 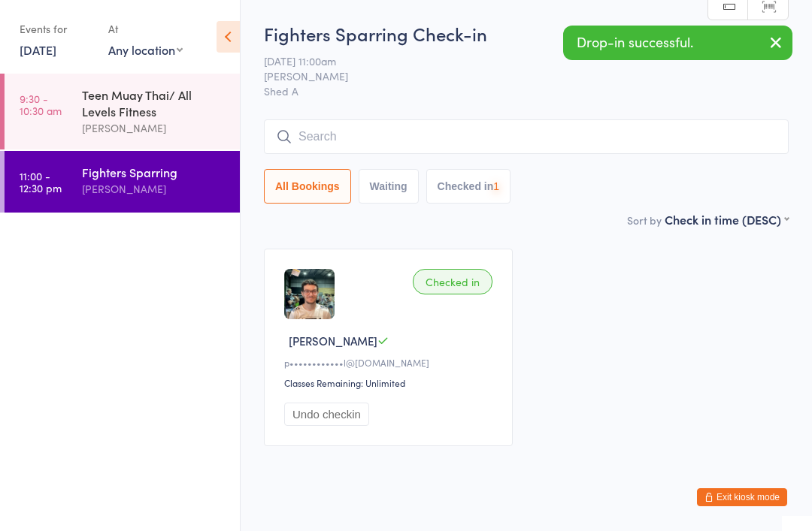 What do you see at coordinates (154, 103) in the screenshot?
I see `div: Teen Muay Thai/ All Levels Fitness` at bounding box center [154, 103].